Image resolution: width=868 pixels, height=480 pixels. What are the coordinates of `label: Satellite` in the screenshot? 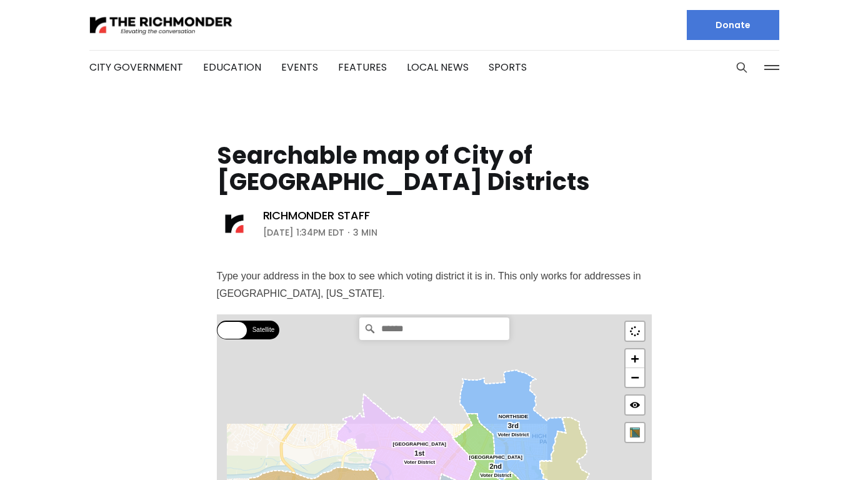 It's located at (263, 330).